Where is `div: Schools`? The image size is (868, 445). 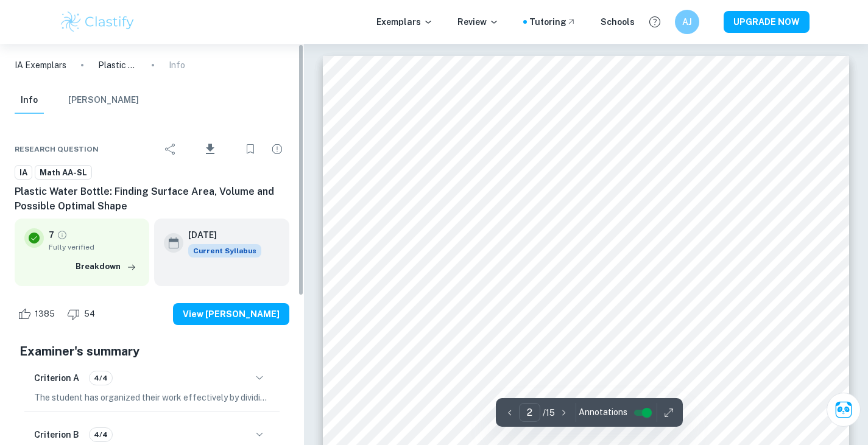 div: Schools is located at coordinates (618, 22).